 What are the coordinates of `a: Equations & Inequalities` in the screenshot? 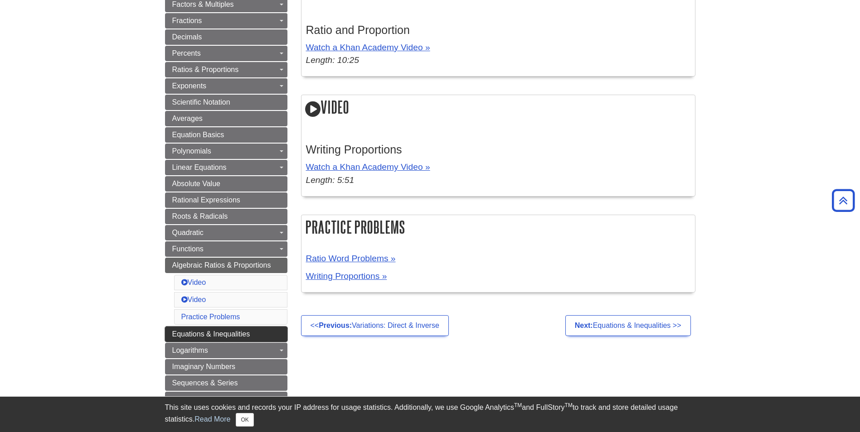 It's located at (226, 335).